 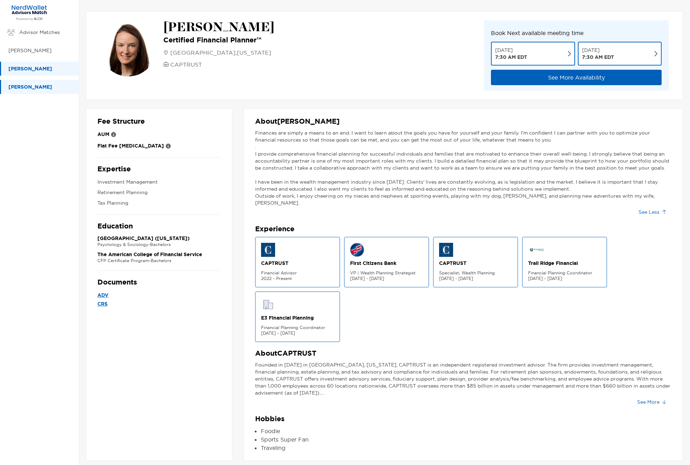 What do you see at coordinates (159, 182) in the screenshot?
I see `p: Investment Management` at bounding box center [159, 182].